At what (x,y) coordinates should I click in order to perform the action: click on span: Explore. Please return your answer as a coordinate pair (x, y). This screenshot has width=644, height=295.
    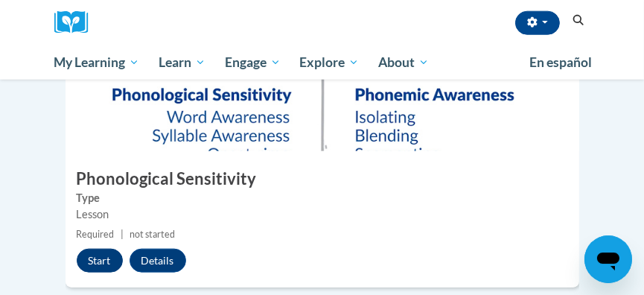
    Looking at the image, I should click on (330, 63).